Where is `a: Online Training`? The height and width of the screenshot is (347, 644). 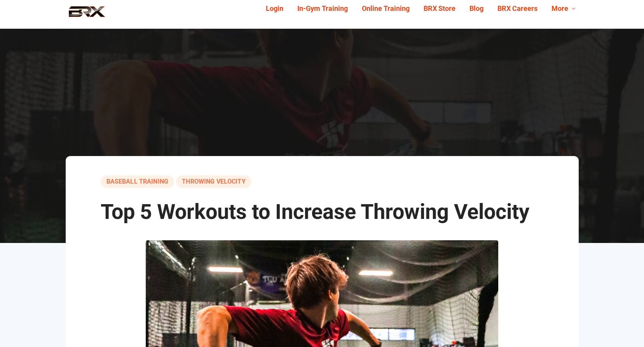
a: Online Training is located at coordinates (386, 9).